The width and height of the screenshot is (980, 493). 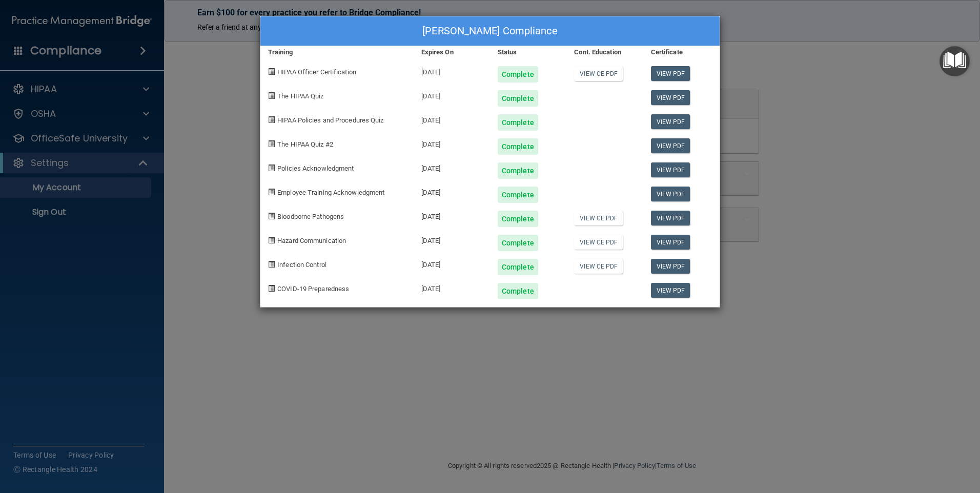 I want to click on span: Bloodborne Pathogens, so click(x=310, y=216).